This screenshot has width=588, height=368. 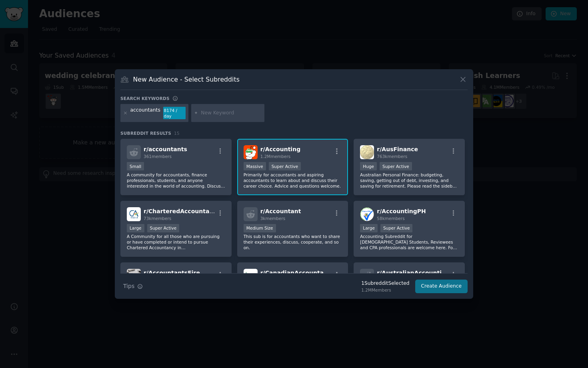 What do you see at coordinates (273, 218) in the screenshot?
I see `span: 3k members` at bounding box center [273, 218].